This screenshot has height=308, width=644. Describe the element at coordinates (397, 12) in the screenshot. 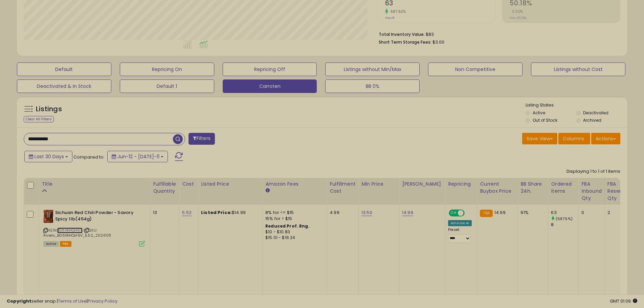

I see `small: 687.50%` at that location.